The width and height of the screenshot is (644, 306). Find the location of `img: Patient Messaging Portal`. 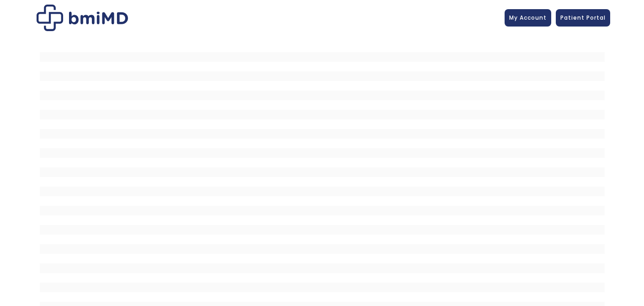

img: Patient Messaging Portal is located at coordinates (83, 18).